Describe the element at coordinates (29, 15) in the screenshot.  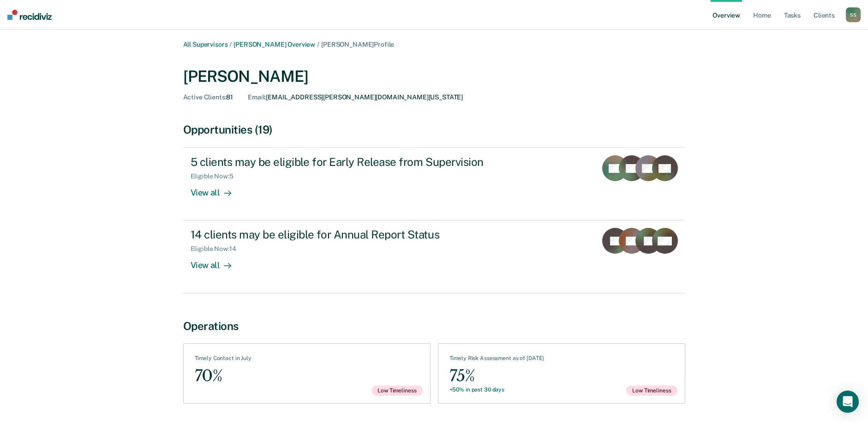
I see `img: Recidiviz` at that location.